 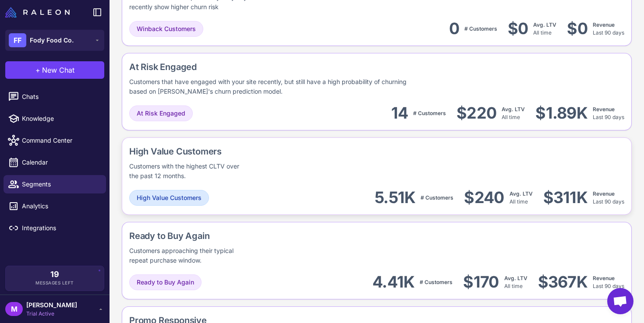 I want to click on img: Raleon Logo, so click(x=37, y=12).